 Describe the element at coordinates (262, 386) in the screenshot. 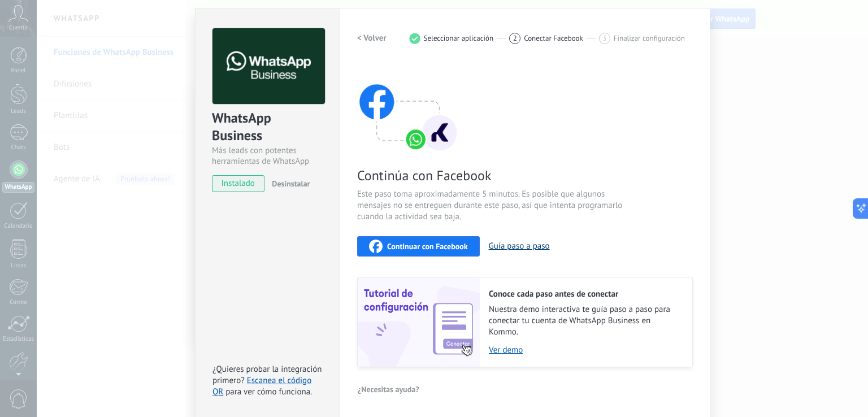

I see `a: Escanea el código QR` at that location.